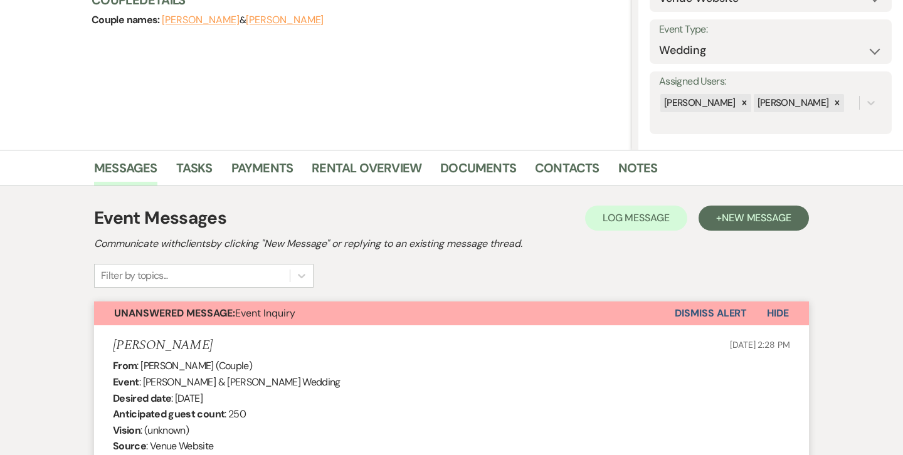 Image resolution: width=903 pixels, height=455 pixels. I want to click on a: Messages, so click(125, 172).